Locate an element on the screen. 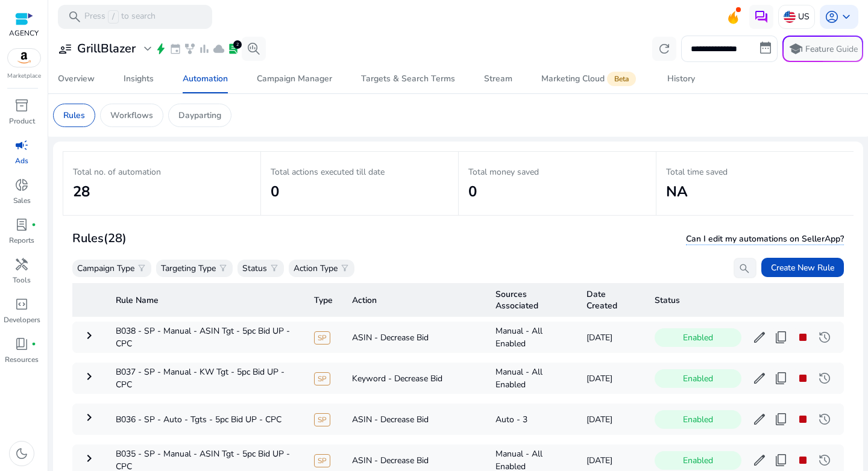 This screenshot has height=471, width=868. div: History is located at coordinates (681, 79).